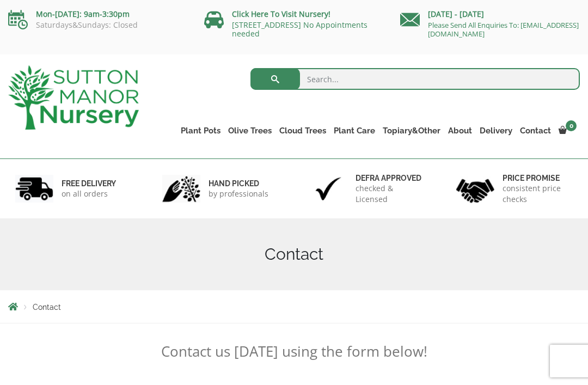 This screenshot has height=385, width=588. I want to click on img: 4.jpg, so click(475, 188).